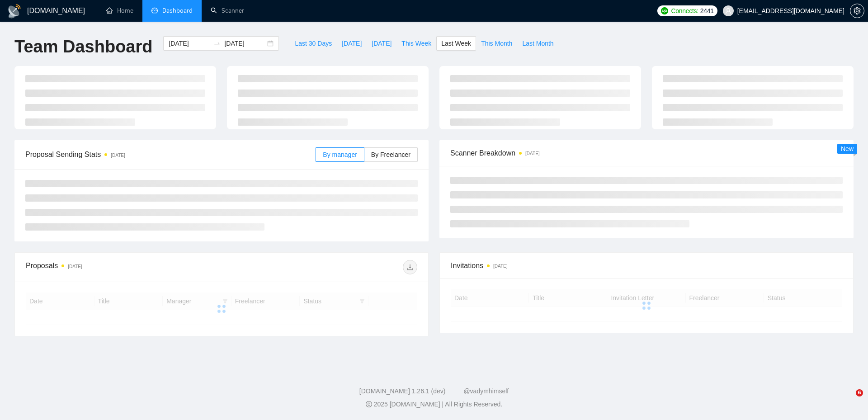 The image size is (868, 420). I want to click on span: By Freelancer, so click(391, 155).